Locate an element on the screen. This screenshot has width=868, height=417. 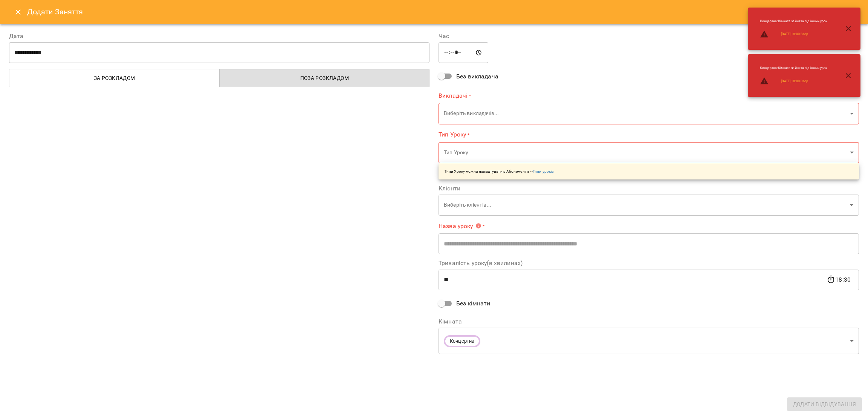
label: Клієнти is located at coordinates (649, 188).